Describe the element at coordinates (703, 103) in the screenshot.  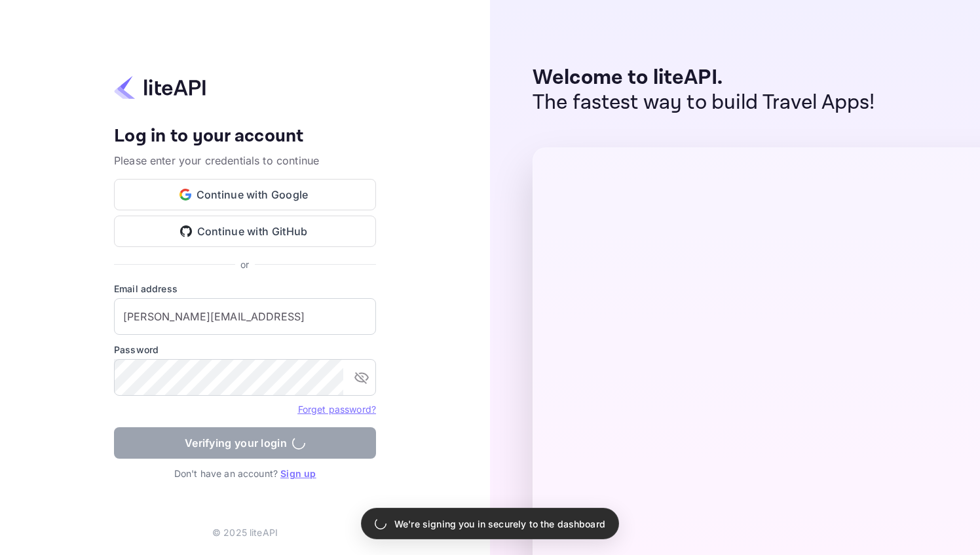
I see `p: The fastest way to build Travel Apps!` at that location.